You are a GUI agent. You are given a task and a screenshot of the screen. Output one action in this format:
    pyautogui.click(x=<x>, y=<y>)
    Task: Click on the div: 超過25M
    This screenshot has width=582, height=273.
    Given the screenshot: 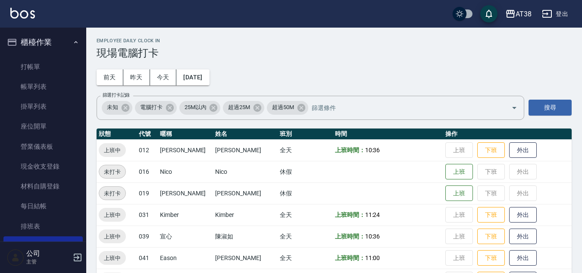 What is the action you would take?
    pyautogui.click(x=244, y=108)
    